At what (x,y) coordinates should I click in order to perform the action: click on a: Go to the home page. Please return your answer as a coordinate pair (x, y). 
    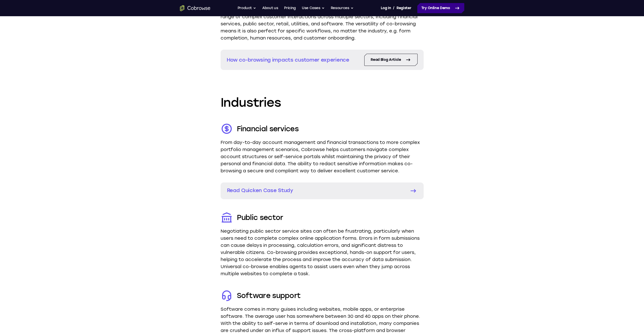
    Looking at the image, I should click on (195, 8).